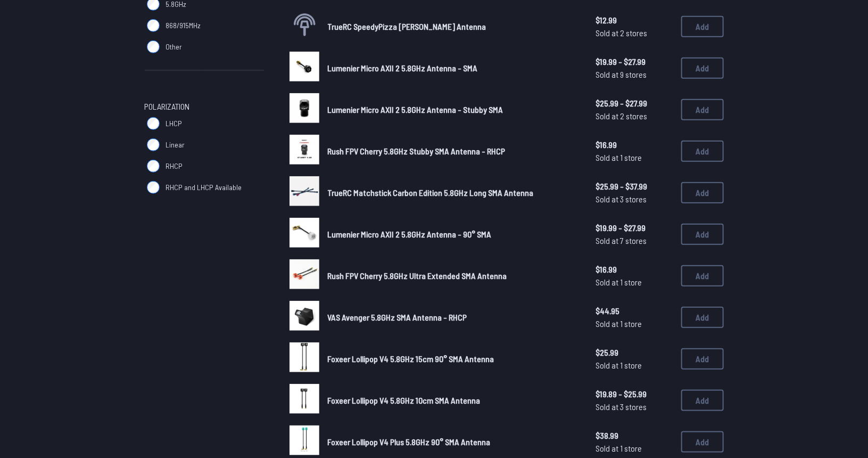 The image size is (868, 458). What do you see at coordinates (454, 317) in the screenshot?
I see `a: VAS Avenger 5.8GHz SMA Antenna - RHCP` at bounding box center [454, 317].